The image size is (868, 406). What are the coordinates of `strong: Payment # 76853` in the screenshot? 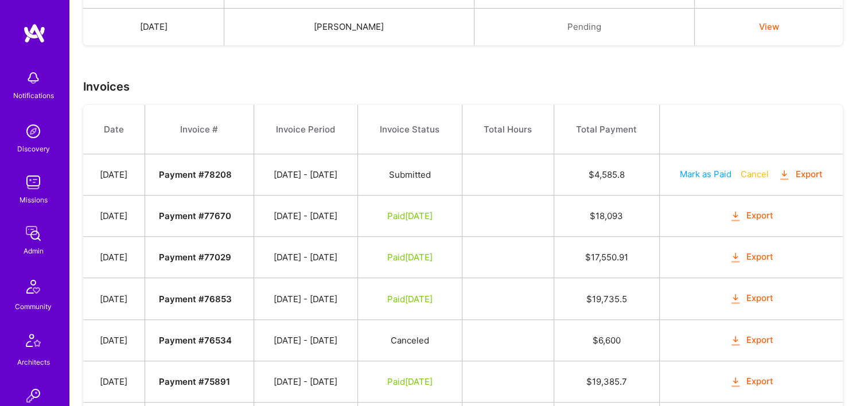 It's located at (195, 299).